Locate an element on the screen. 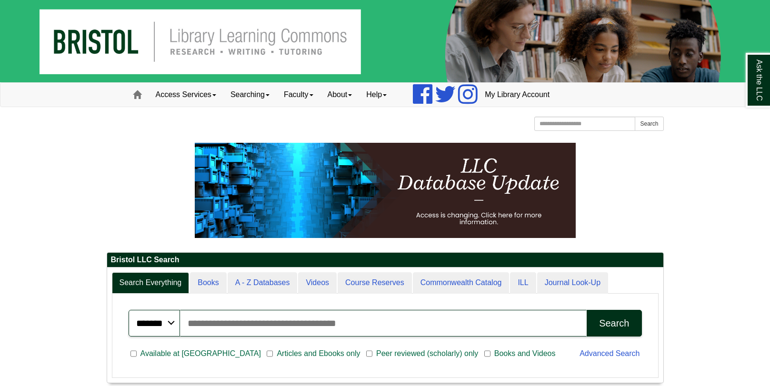 This screenshot has height=386, width=770. input: Articles and Ebooks only is located at coordinates (270, 354).